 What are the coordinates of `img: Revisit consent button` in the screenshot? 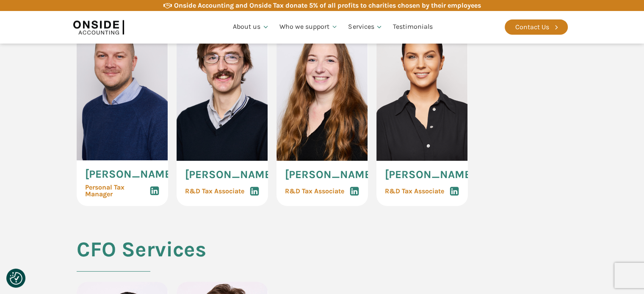 It's located at (16, 278).